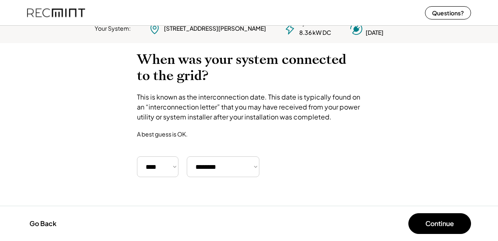 This screenshot has height=241, width=498. I want to click on div: 8.36 kW DC, so click(315, 33).